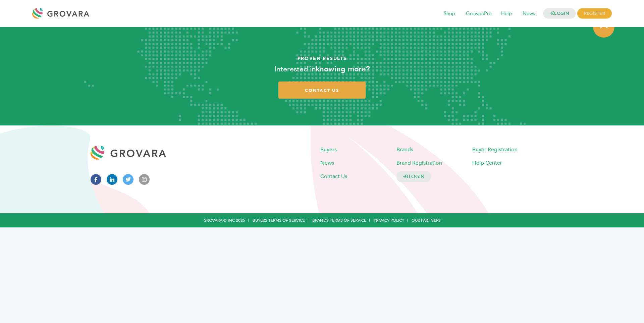 The width and height of the screenshot is (644, 323). I want to click on span: GrovaraPro, so click(479, 14).